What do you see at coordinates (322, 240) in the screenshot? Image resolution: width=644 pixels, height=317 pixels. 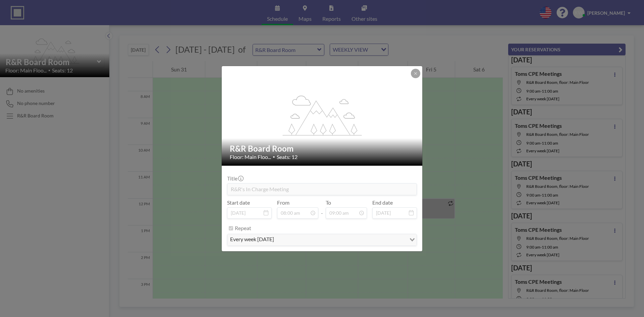 I see `div: Search for option` at bounding box center [322, 240].